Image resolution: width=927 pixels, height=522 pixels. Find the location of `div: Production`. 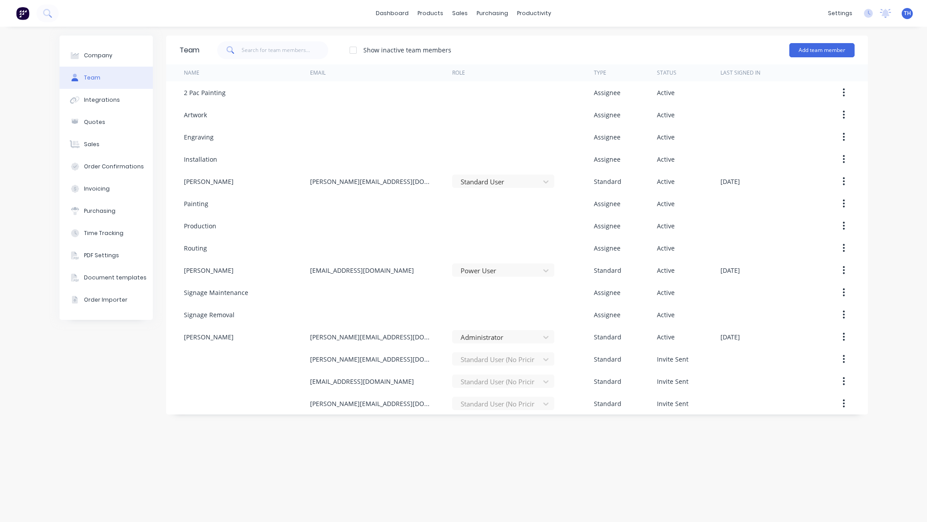

div: Production is located at coordinates (200, 226).